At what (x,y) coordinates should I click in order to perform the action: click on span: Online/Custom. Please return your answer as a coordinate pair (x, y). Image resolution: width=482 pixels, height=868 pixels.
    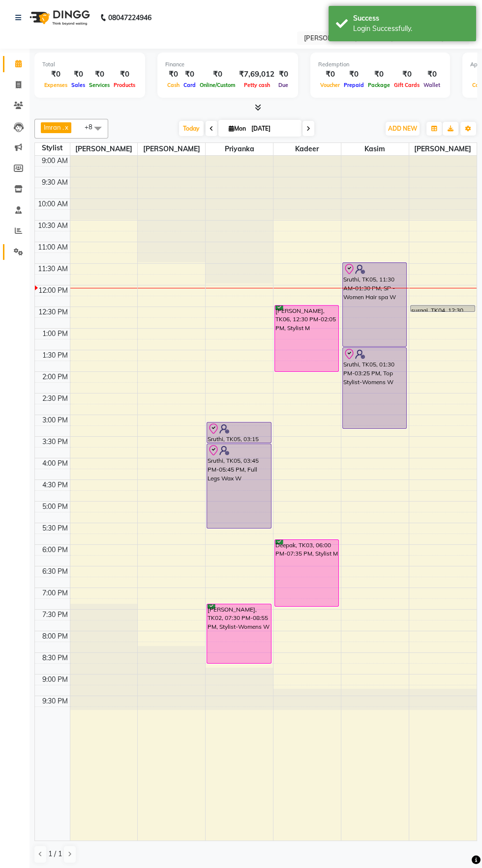
    Looking at the image, I should click on (217, 85).